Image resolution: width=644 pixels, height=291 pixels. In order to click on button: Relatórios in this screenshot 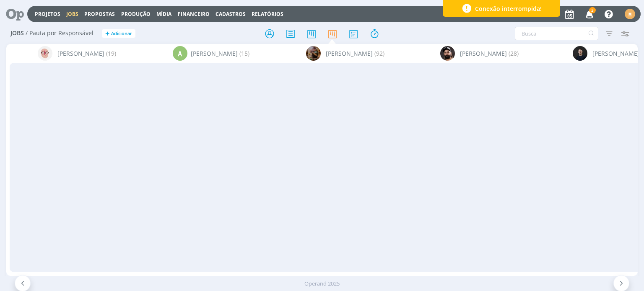, I will do `click(268, 14)`.